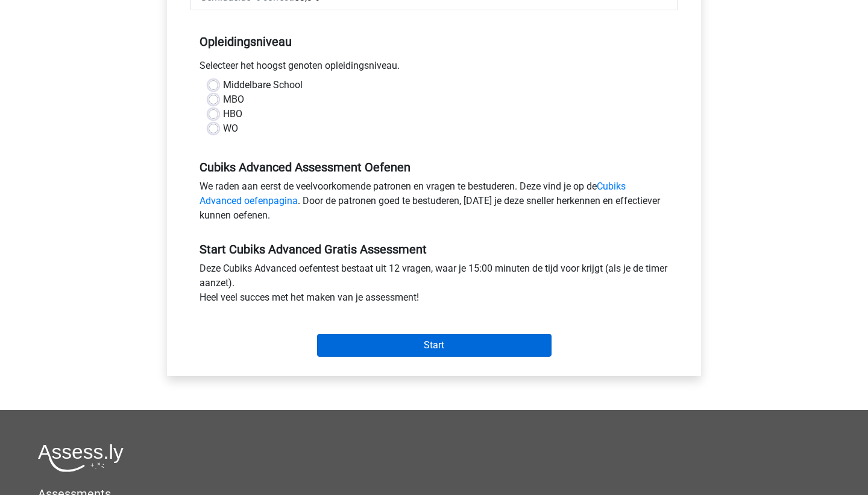 This screenshot has width=868, height=495. I want to click on label: HBO, so click(233, 114).